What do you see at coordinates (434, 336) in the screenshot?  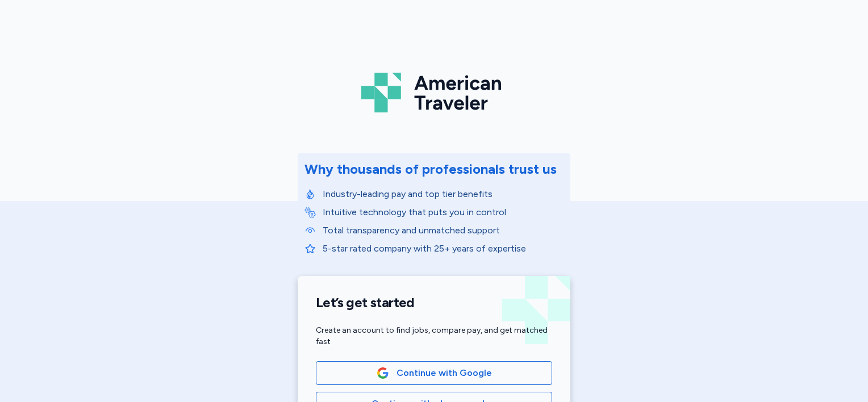 I see `div: Create an account to find jobs, compare pay, and get matched fast` at bounding box center [434, 336].